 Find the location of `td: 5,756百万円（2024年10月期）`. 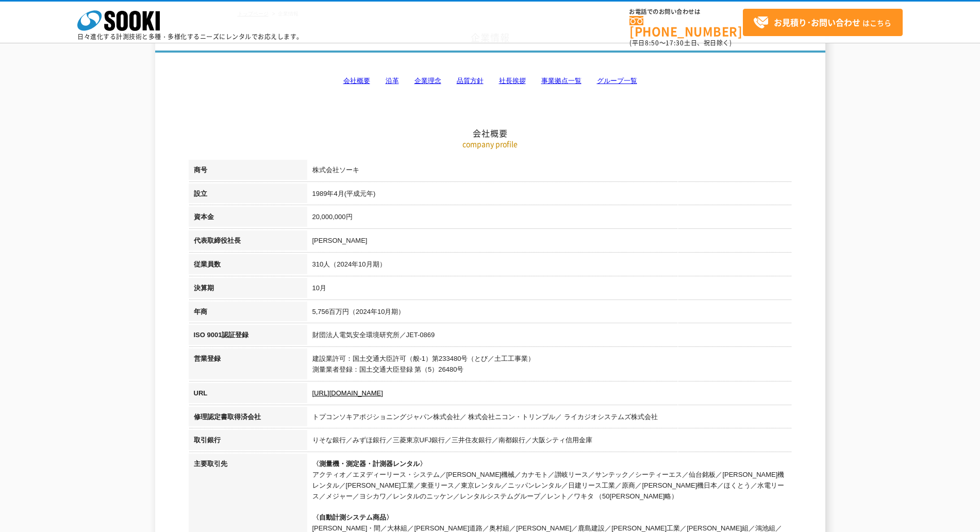

td: 5,756百万円（2024年10月期） is located at coordinates (549, 313).